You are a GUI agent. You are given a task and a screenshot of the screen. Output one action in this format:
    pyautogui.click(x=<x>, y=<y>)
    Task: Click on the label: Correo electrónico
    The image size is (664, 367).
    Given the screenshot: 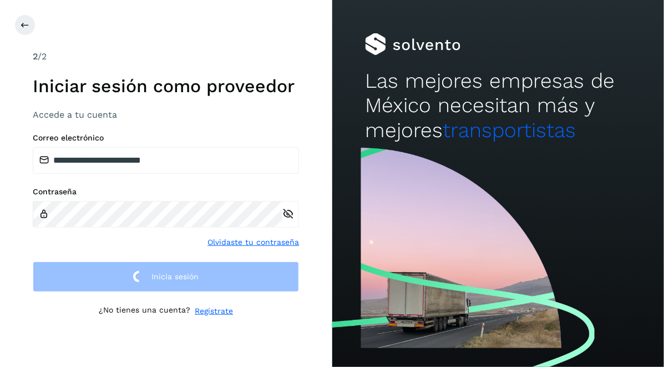 What is the action you would take?
    pyautogui.click(x=166, y=138)
    